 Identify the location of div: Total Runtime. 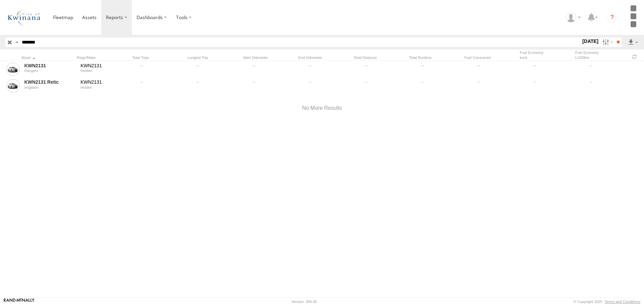
(435, 58).